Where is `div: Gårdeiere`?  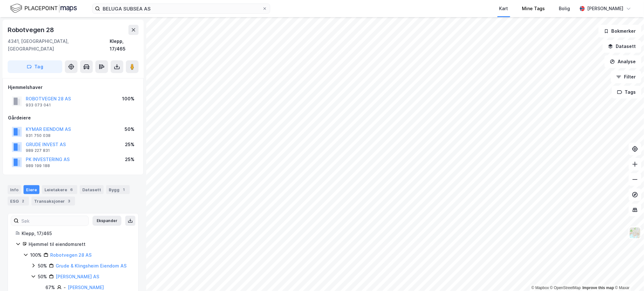 div: Gårdeiere is located at coordinates (73, 118).